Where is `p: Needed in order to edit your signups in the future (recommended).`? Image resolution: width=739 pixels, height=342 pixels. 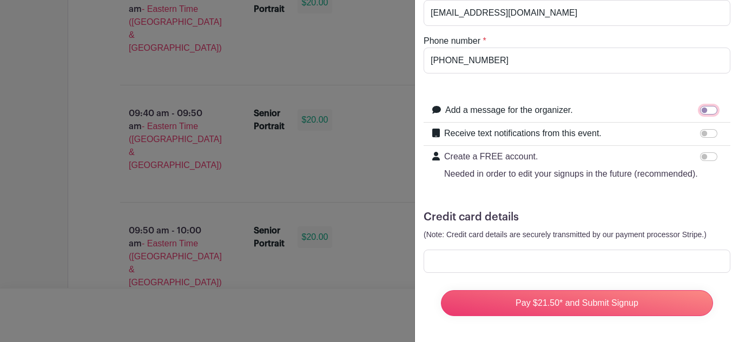 p: Needed in order to edit your signups in the future (recommended). is located at coordinates (571, 174).